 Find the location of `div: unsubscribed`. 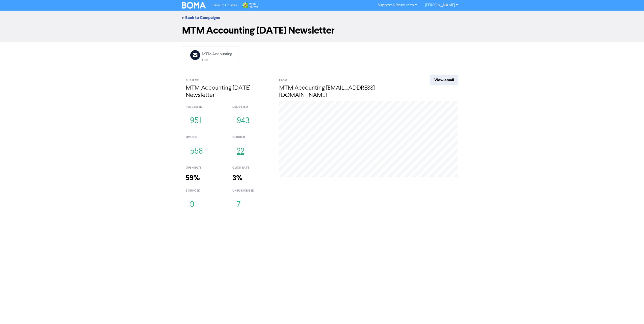

div: unsubscribed is located at coordinates (252, 191).